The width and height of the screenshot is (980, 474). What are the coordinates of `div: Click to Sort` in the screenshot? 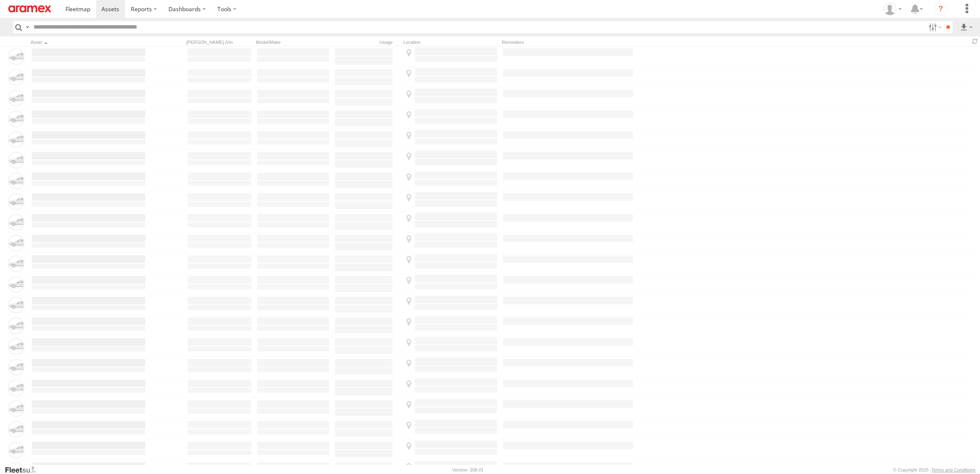 It's located at (88, 42).